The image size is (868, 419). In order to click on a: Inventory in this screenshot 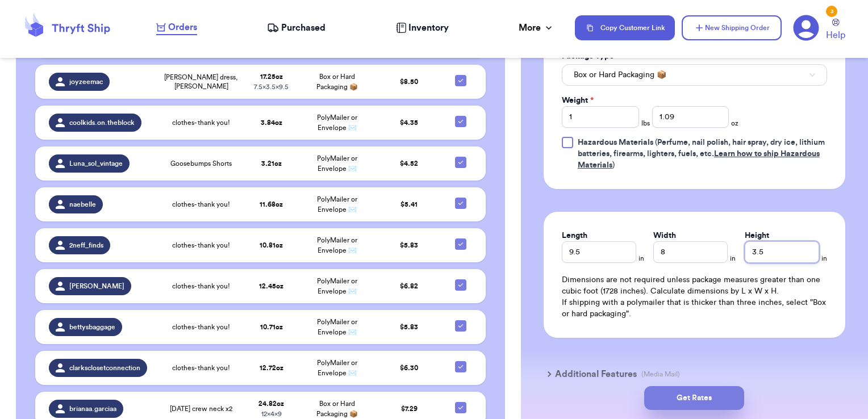, I will do `click(422, 28)`.